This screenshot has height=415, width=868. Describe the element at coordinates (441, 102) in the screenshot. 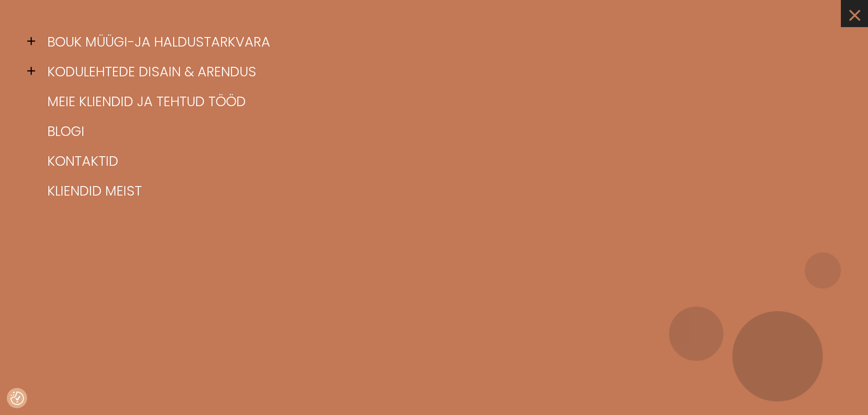

I see `a: Meie kliendid ja tehtud tööd` at that location.